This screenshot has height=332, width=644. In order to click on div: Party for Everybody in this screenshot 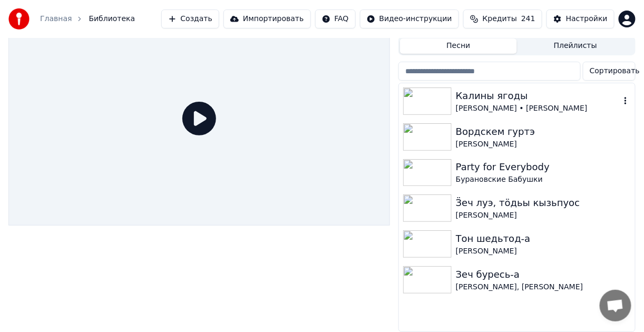, I will do `click(544, 167)`.